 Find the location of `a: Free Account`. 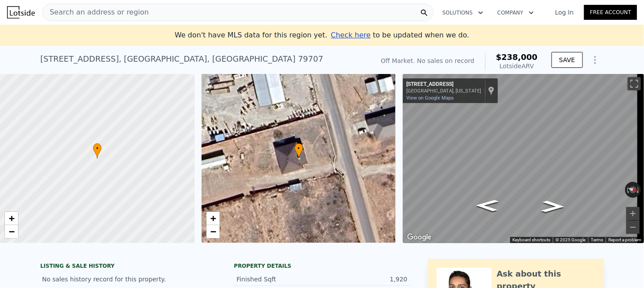

a: Free Account is located at coordinates (611, 12).